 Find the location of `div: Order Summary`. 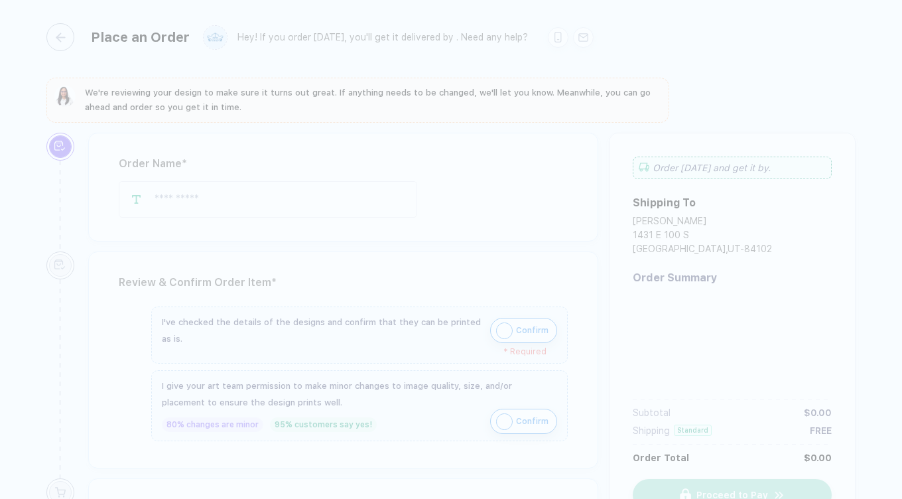

div: Order Summary is located at coordinates (732, 277).